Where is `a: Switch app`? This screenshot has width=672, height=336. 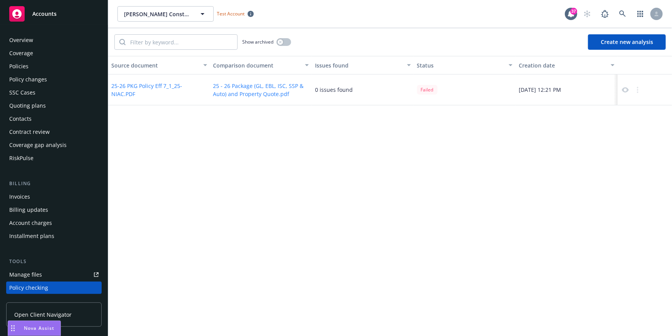
a: Switch app is located at coordinates (641, 14).